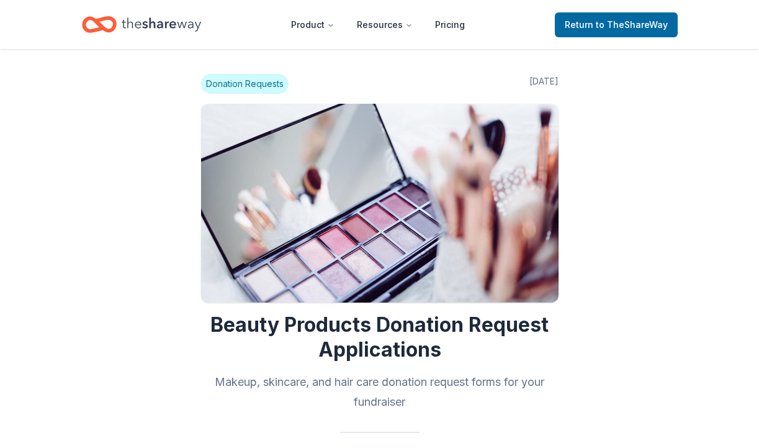 The height and width of the screenshot is (448, 759). What do you see at coordinates (616, 25) in the screenshot?
I see `a: Returnto TheShareWay` at bounding box center [616, 25].